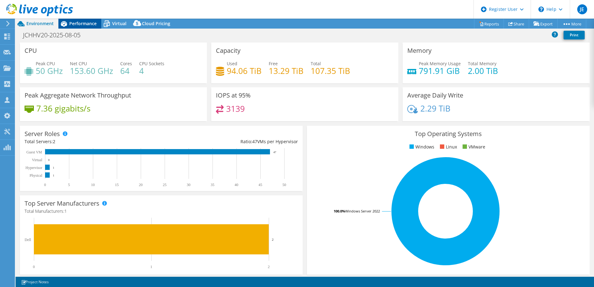  I want to click on li: VMware, so click(473, 147).